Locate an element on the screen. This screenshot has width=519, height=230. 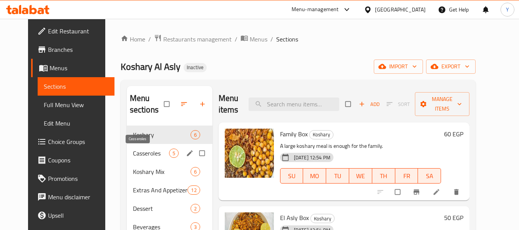
button: Branch-specific-item is located at coordinates (417, 192).